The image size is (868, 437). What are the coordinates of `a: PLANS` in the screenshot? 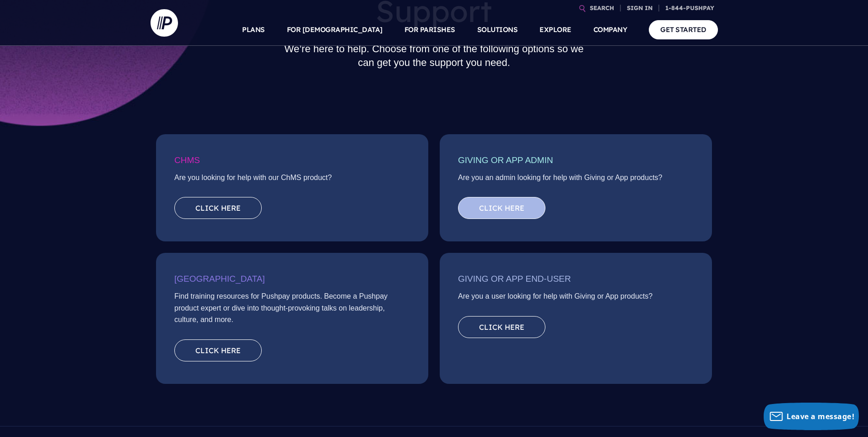 It's located at (253, 30).